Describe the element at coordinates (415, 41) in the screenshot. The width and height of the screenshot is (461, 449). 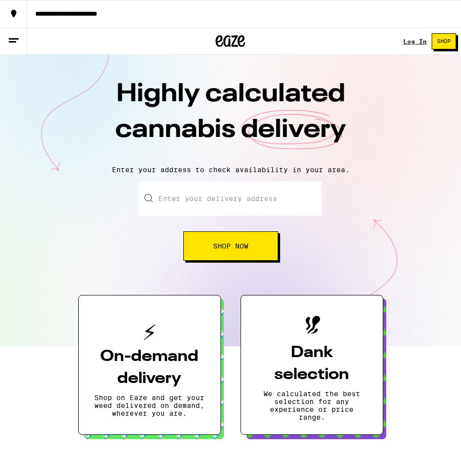
I see `a: Log In` at that location.